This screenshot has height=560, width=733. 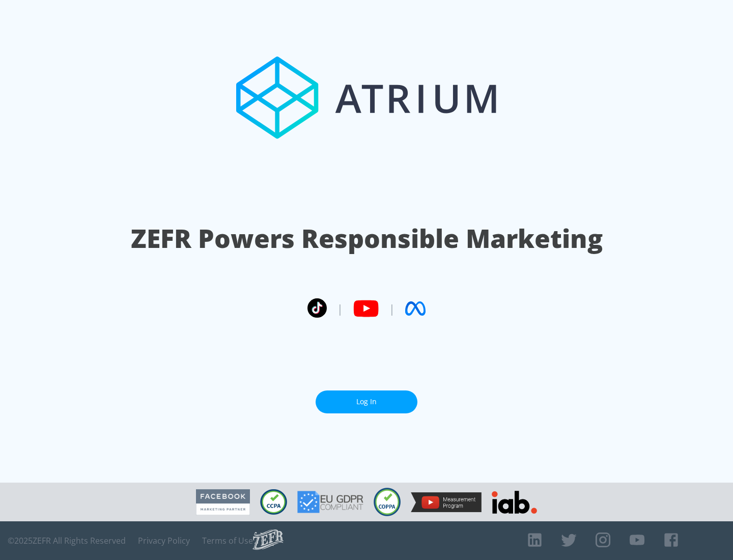 I want to click on img: COPPA Compliant, so click(x=387, y=502).